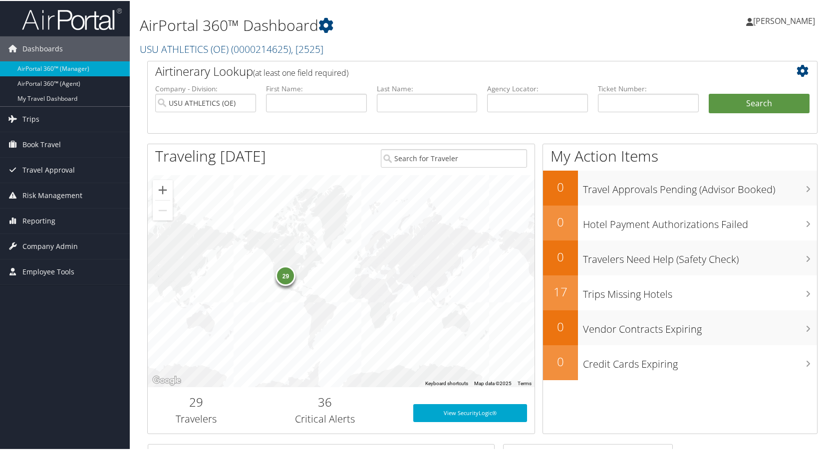 The image size is (831, 450). Describe the element at coordinates (525, 382) in the screenshot. I see `a: Terms (opens in new tab)` at that location.